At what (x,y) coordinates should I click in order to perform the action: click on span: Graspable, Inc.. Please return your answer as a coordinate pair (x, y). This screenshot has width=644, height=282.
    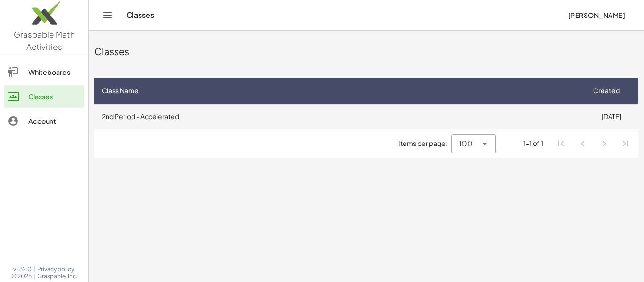
    Looking at the image, I should click on (57, 276).